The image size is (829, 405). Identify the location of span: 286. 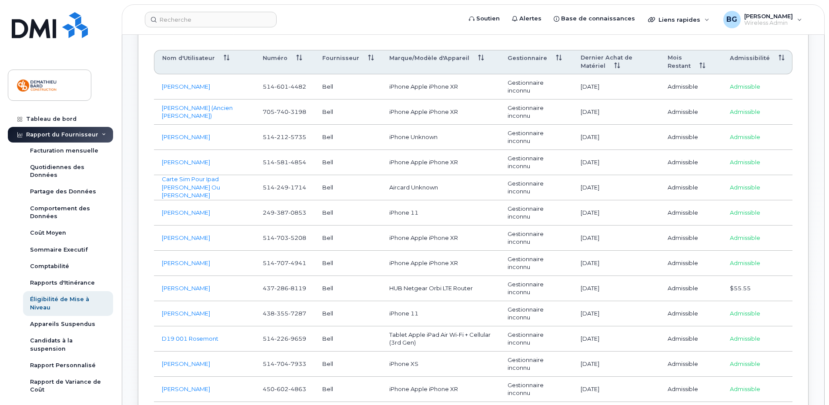
(281, 288).